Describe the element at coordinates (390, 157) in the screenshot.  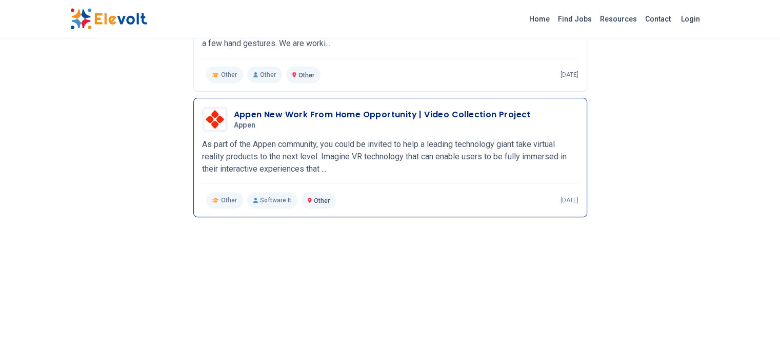
I see `p: As part of the Appen community, you could be invited to help a leading technology giant take virt...` at that location.